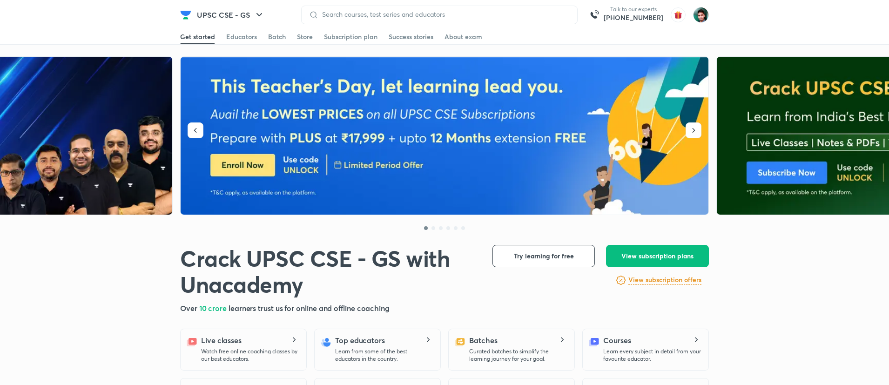 The height and width of the screenshot is (385, 889). Describe the element at coordinates (411, 37) in the screenshot. I see `div: Success stories` at that location.